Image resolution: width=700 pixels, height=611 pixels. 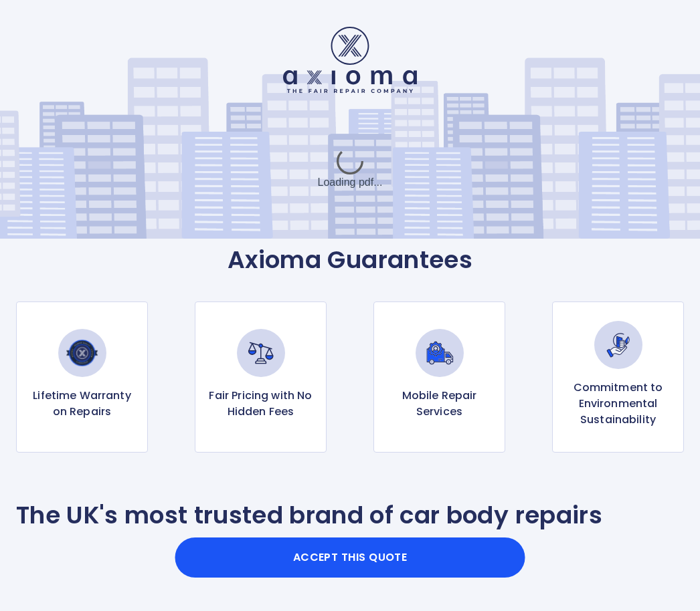 What do you see at coordinates (350, 169) in the screenshot?
I see `div: Loading pdf...` at bounding box center [350, 169].